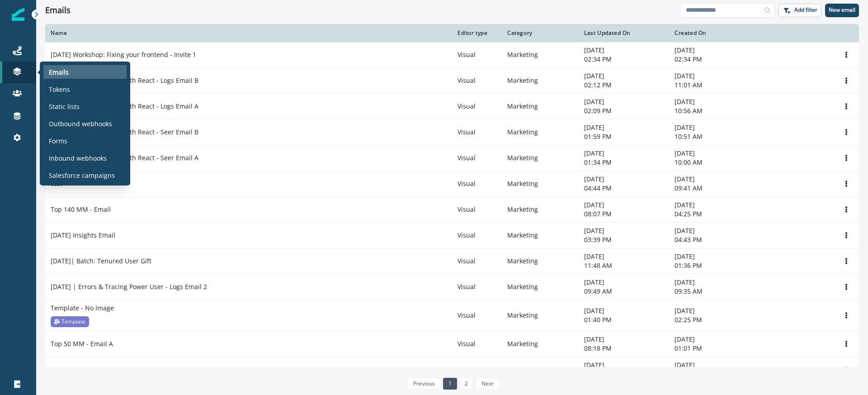 This screenshot has width=868, height=395. What do you see at coordinates (715, 320) in the screenshot?
I see `p: 02:25 PM` at bounding box center [715, 320].